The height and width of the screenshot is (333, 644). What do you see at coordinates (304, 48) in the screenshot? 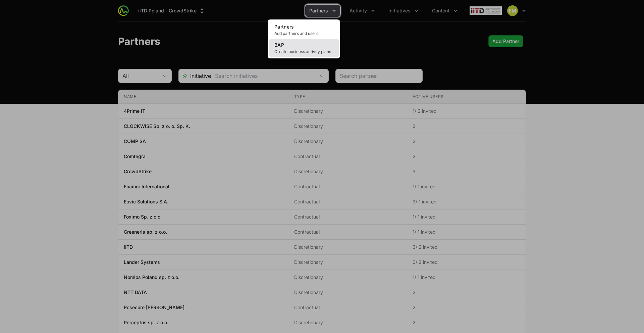
I see `a: BAPCreate business activity plans` at bounding box center [304, 48].